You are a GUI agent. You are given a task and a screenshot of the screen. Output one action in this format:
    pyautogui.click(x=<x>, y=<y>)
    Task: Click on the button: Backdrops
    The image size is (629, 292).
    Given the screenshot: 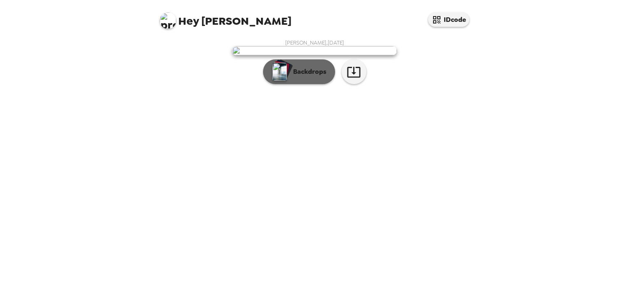 What is the action you would take?
    pyautogui.click(x=299, y=72)
    